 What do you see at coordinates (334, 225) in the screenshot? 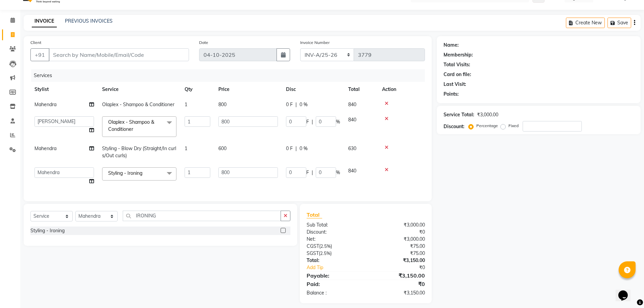
I see `div: Sub Total:` at bounding box center [334, 225].